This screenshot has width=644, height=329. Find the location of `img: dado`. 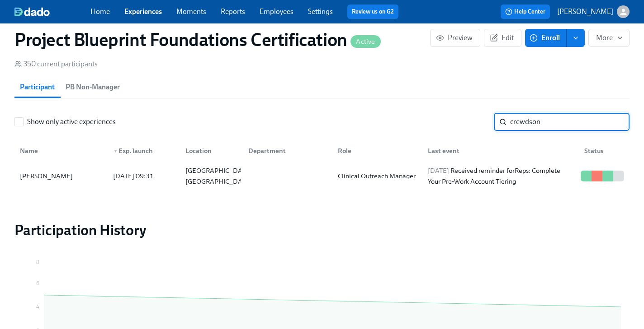

img: dado is located at coordinates (32, 12).